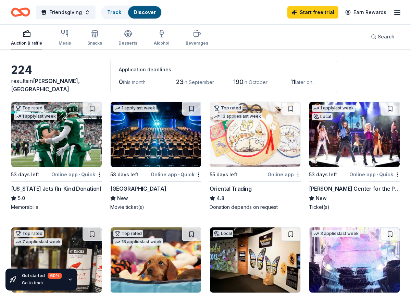 The height and width of the screenshot is (296, 411). What do you see at coordinates (134, 82) in the screenshot?
I see `span: this month` at bounding box center [134, 82].